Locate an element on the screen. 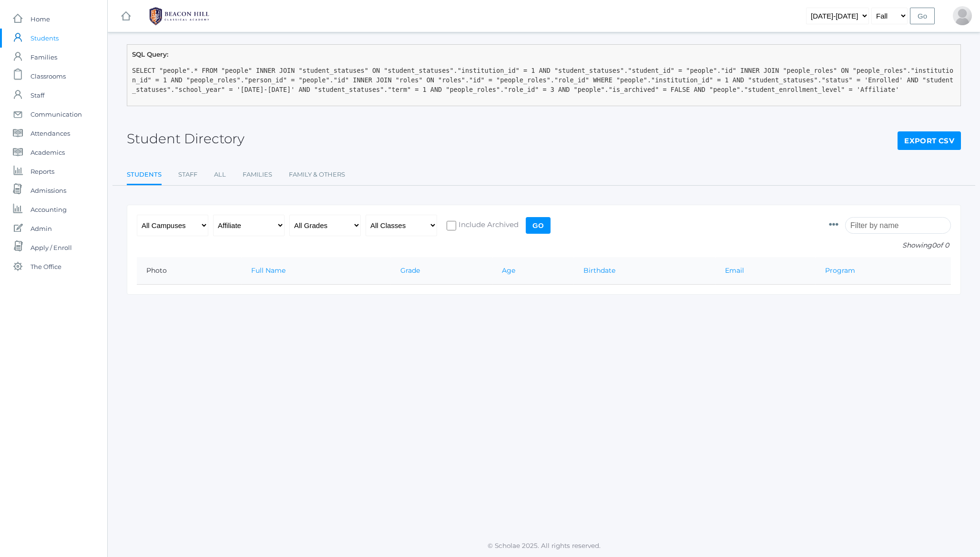 Image resolution: width=980 pixels, height=557 pixels. pre: SELECT "people".* FROM "people" INNER JOIN "student_statuses" ON "student_statuses"."institution_... is located at coordinates (544, 80).